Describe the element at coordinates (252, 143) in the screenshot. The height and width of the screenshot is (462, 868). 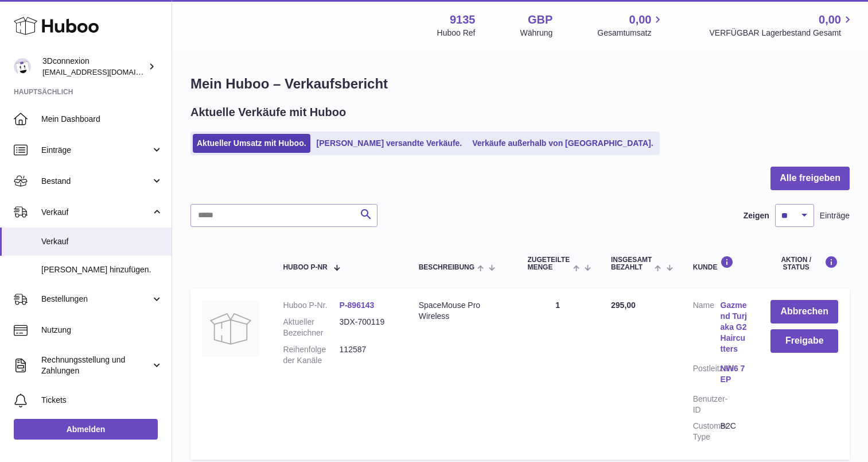
I see `a: Aktueller Umsatz mit Huboo.` at that location.